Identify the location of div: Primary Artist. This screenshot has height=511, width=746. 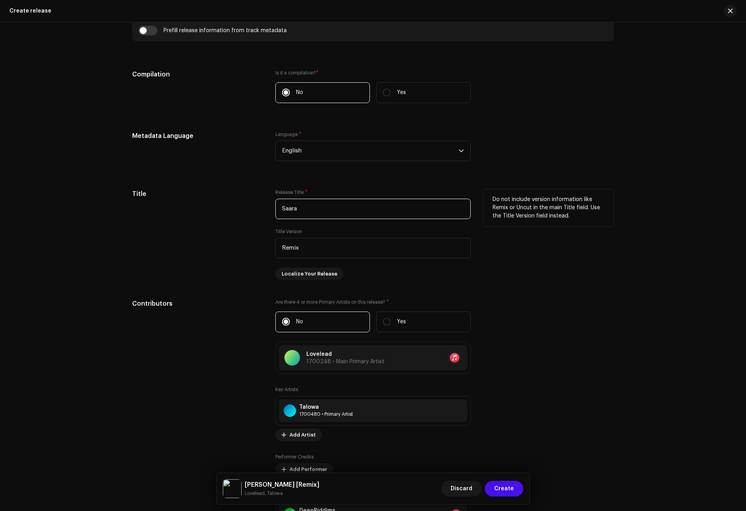
(326, 414).